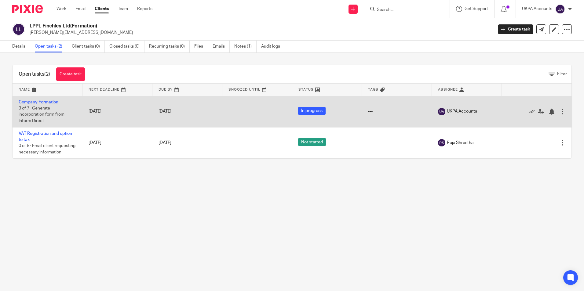 This screenshot has width=584, height=291. What do you see at coordinates (51, 46) in the screenshot?
I see `a: Open tasks (2)` at bounding box center [51, 46].